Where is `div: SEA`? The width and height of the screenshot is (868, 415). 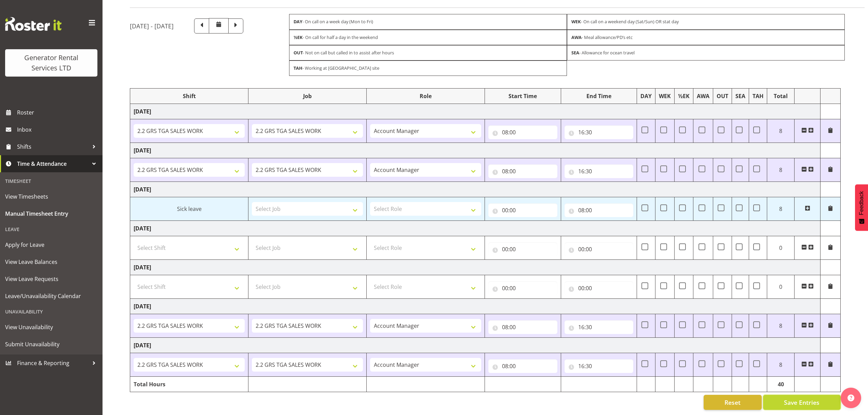 div: SEA is located at coordinates (741, 96).